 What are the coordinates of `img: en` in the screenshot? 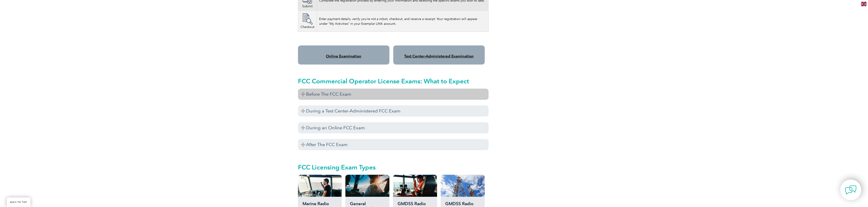 It's located at (863, 4).